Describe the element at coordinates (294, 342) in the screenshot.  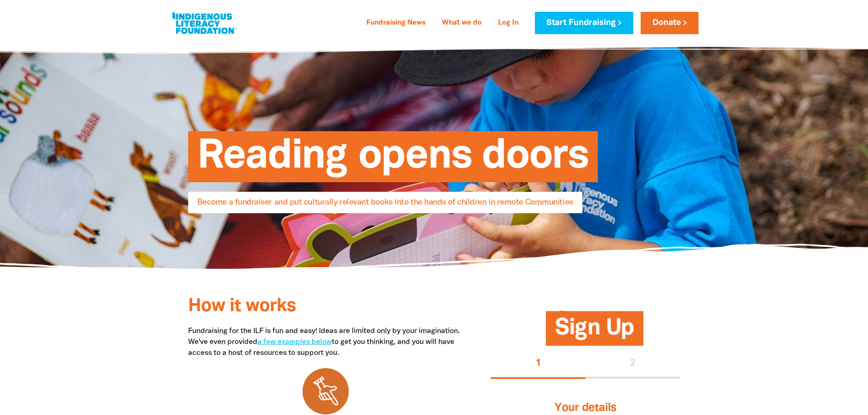
I see `a: a few examples below` at that location.